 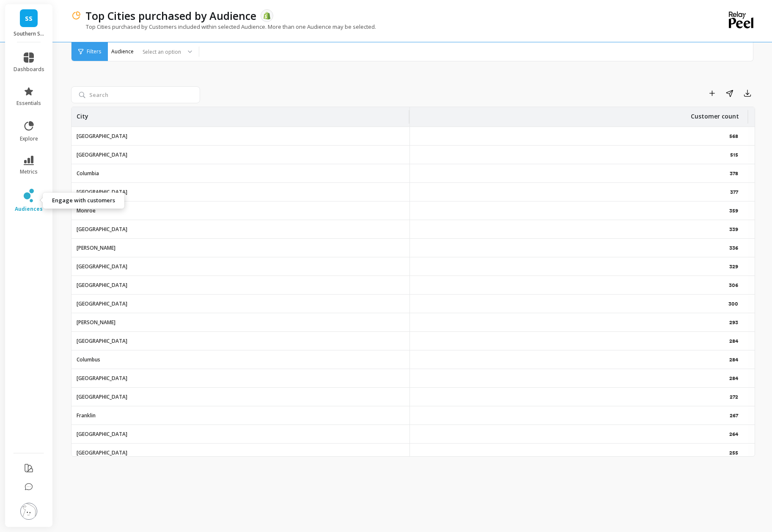 I want to click on p: 329, so click(x=734, y=266).